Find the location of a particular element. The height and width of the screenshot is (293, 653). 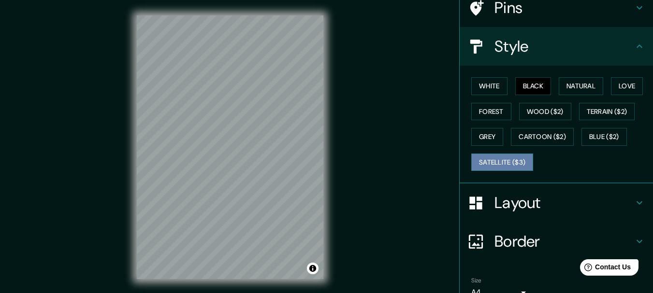

div: Layout is located at coordinates (556, 203).